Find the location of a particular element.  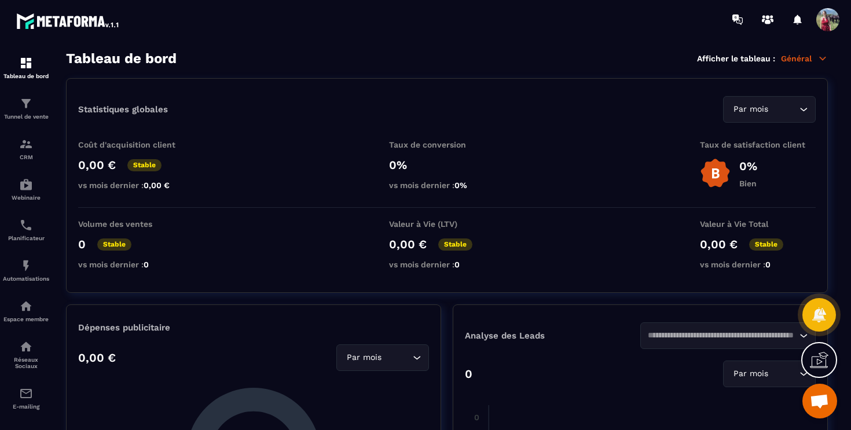

a: formationformationTunnel de vente is located at coordinates (26, 108).